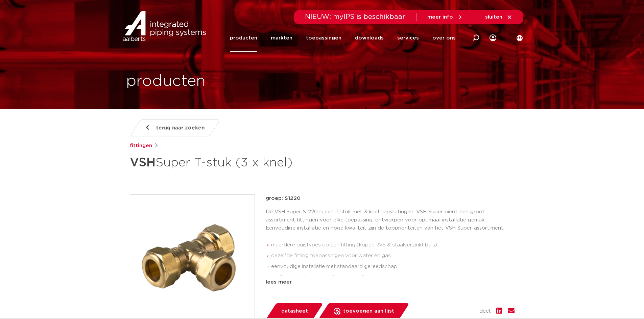 This screenshot has height=319, width=644. Describe the element at coordinates (141, 146) in the screenshot. I see `a: fittingen` at that location.